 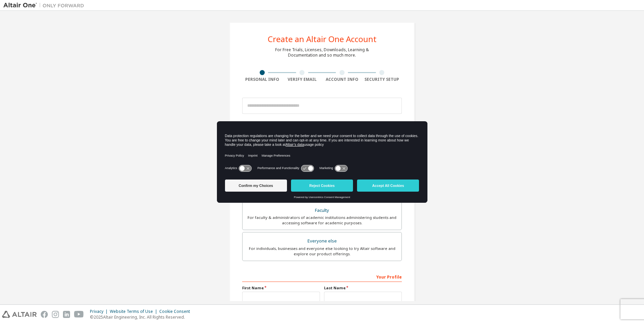 What do you see at coordinates (66, 314) in the screenshot?
I see `img: linkedin.svg` at bounding box center [66, 314].